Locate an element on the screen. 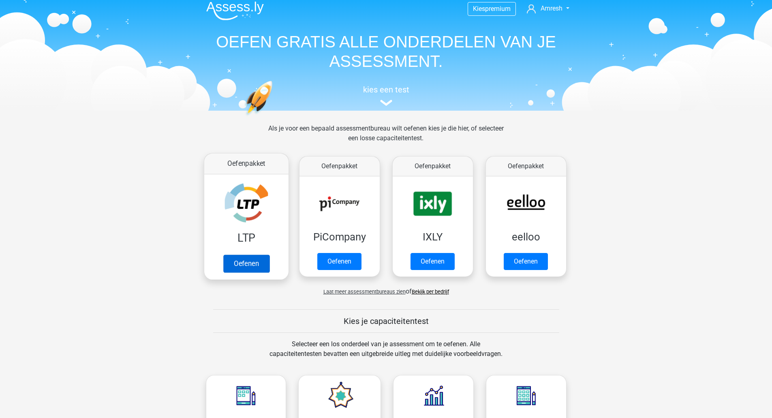 The image size is (772, 418). img: Assessly is located at coordinates (235, 11).